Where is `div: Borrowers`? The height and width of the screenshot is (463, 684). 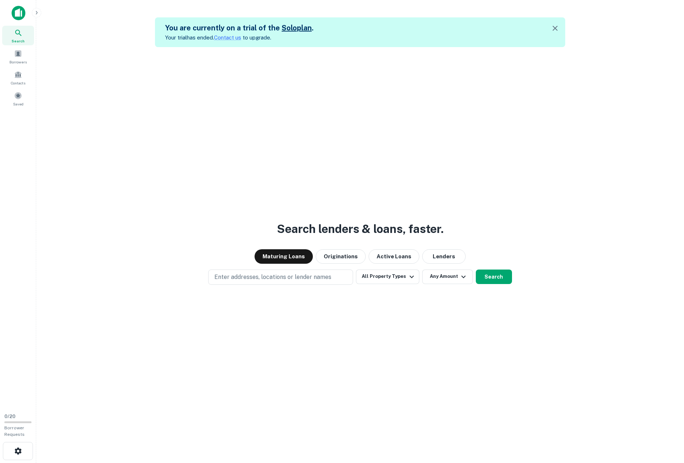
div: Borrowers is located at coordinates (18, 56).